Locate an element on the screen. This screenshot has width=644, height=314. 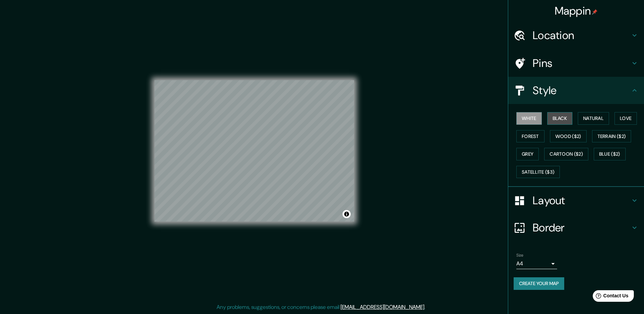
button: Terrain ($2) is located at coordinates (611, 136).